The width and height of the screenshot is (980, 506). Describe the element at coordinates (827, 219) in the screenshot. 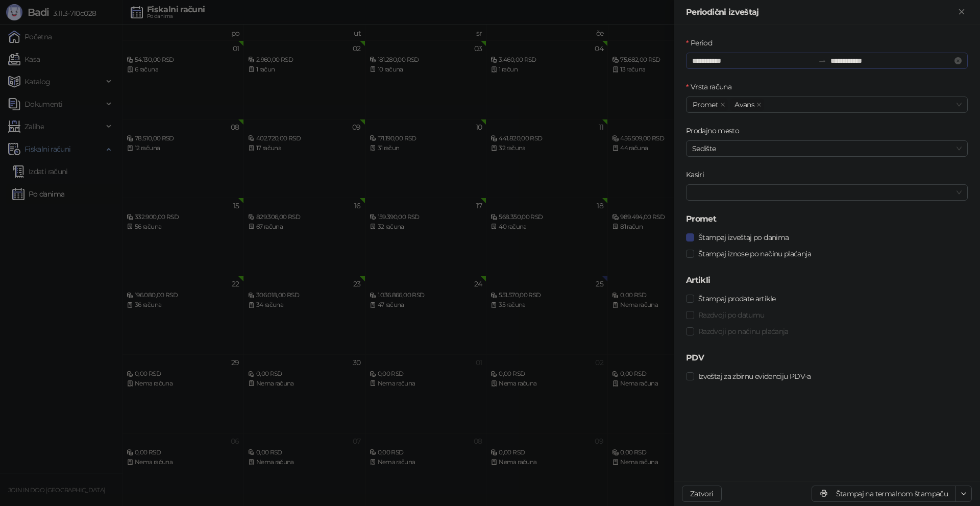

I see `h5: Promet` at that location.